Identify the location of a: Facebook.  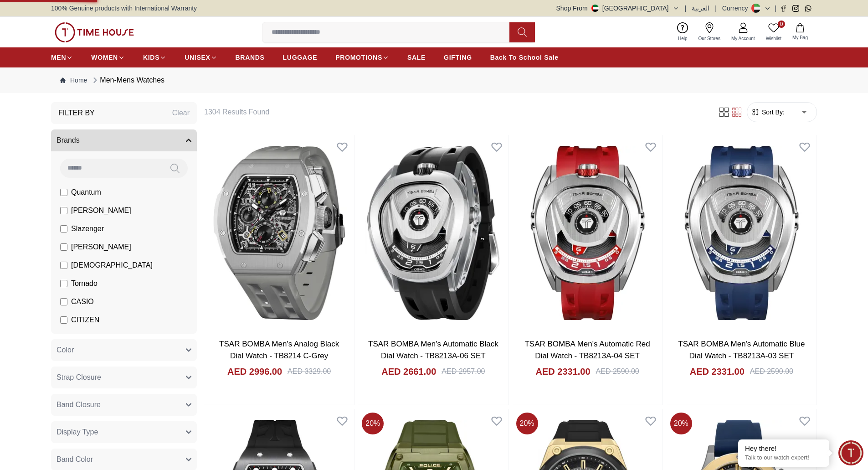
(784, 8).